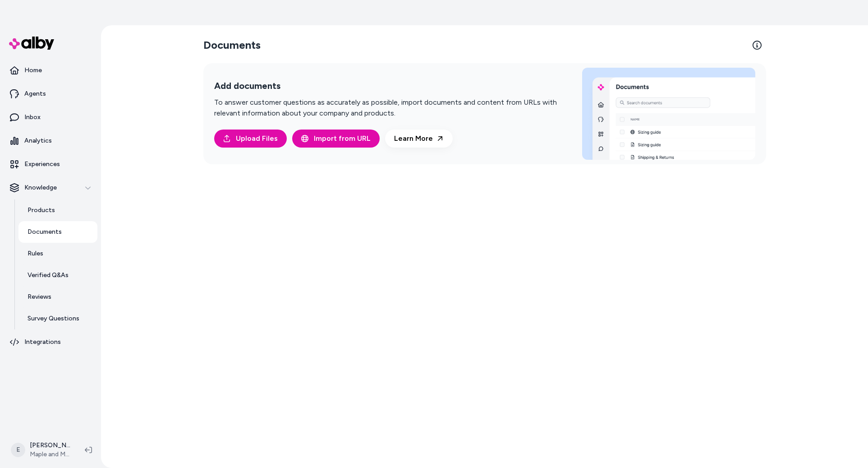 The height and width of the screenshot is (468, 868). Describe the element at coordinates (388, 108) in the screenshot. I see `p: To answer customer questions as accurately as possible, import documents and content from URLs wi...` at that location.